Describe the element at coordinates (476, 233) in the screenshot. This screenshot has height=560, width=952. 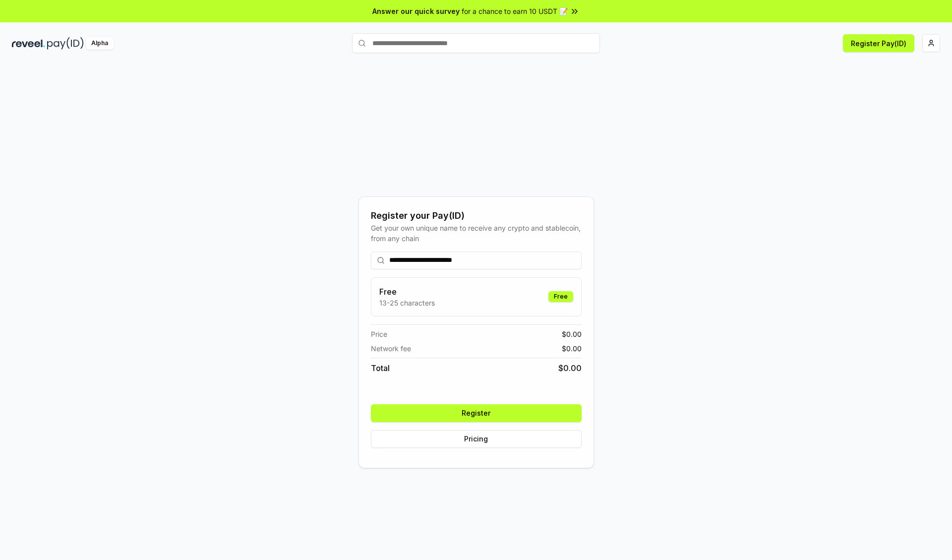
I see `div: Get your own unique name to receive any crypto and stablecoin, from any chain` at that location.